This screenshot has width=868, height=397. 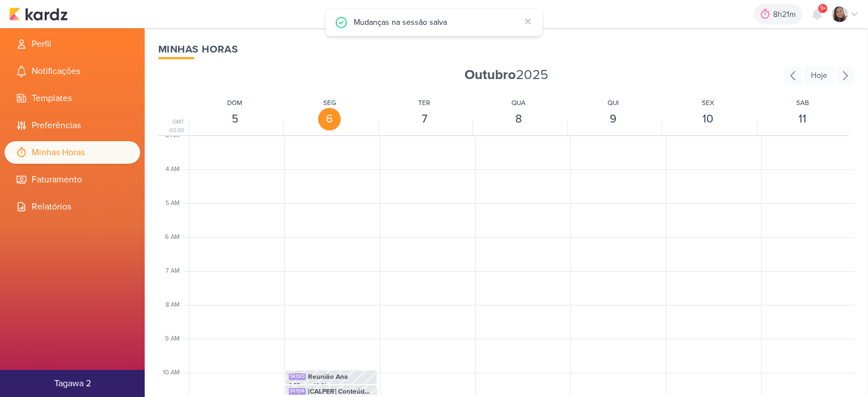 What do you see at coordinates (72, 99) in the screenshot?
I see `li: Templates` at bounding box center [72, 99].